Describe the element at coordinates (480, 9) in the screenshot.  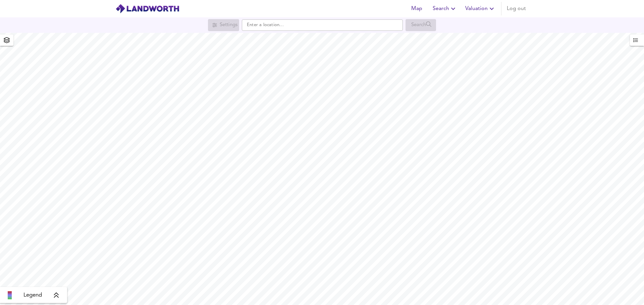
I see `button: Valuation` at that location.